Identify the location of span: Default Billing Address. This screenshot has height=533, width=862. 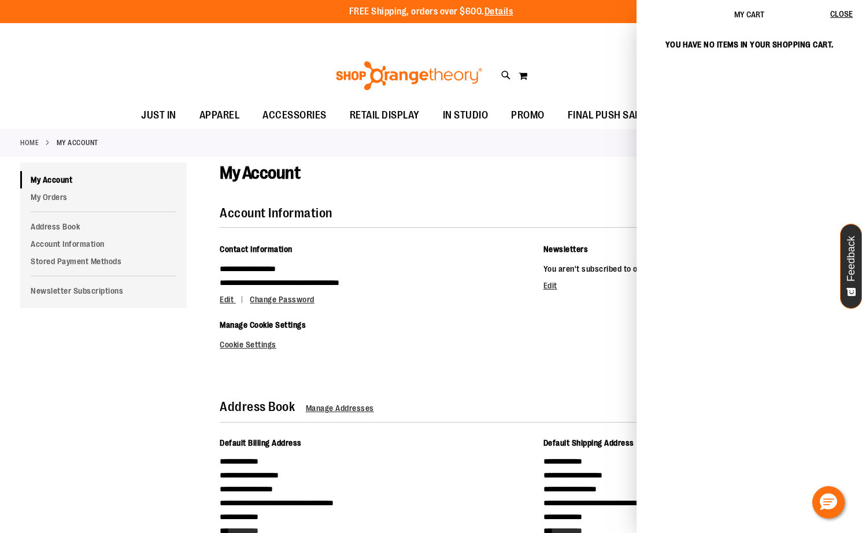
(261, 443).